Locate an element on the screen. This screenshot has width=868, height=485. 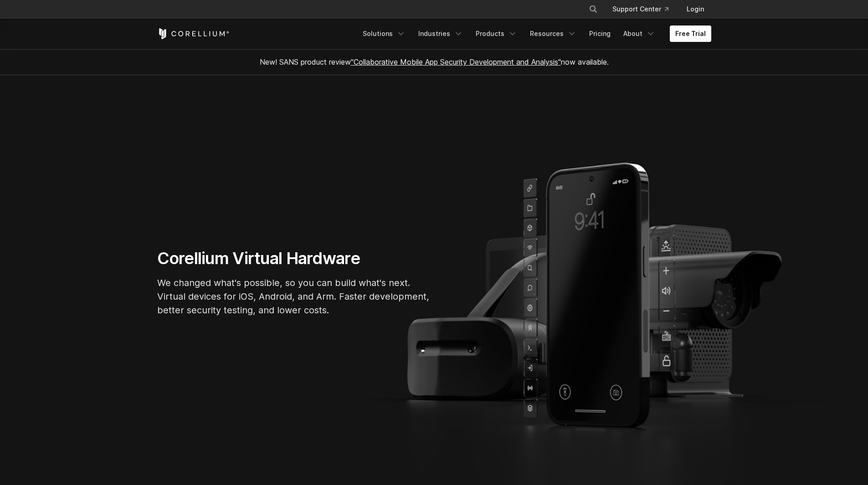
p: We changed what's possible, so you can build what's next. Virtual devices for iOS, Android, and A... is located at coordinates (294, 296).